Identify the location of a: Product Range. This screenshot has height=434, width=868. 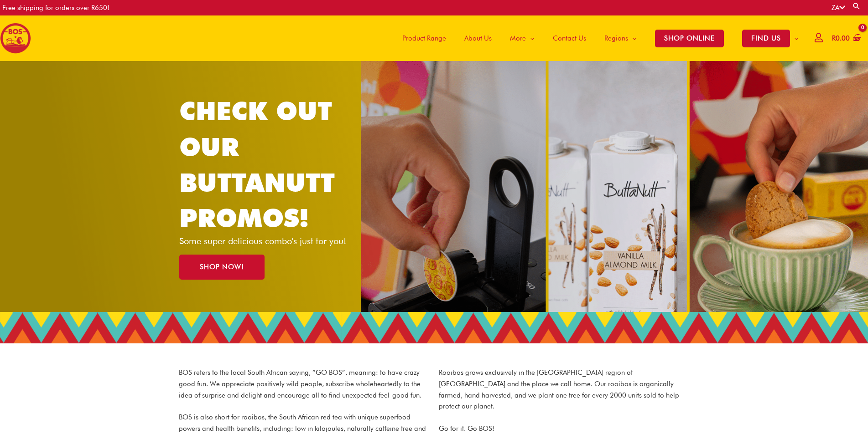
(424, 38).